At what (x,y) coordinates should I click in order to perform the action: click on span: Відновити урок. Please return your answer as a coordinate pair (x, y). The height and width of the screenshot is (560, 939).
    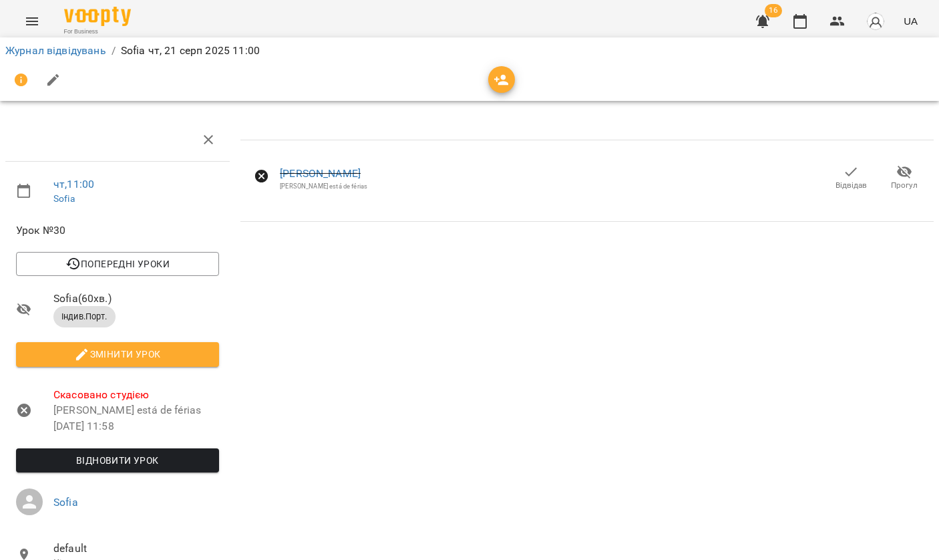
    Looking at the image, I should click on (118, 460).